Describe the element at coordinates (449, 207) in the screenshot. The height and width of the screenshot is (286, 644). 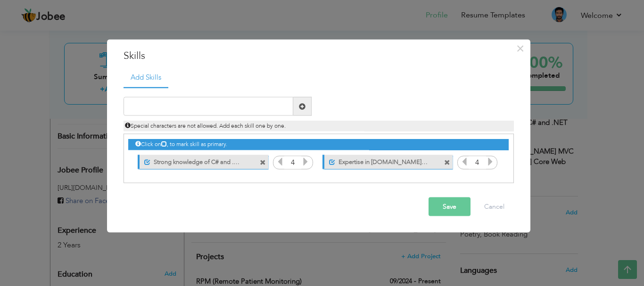
I see `button: Save` at that location.